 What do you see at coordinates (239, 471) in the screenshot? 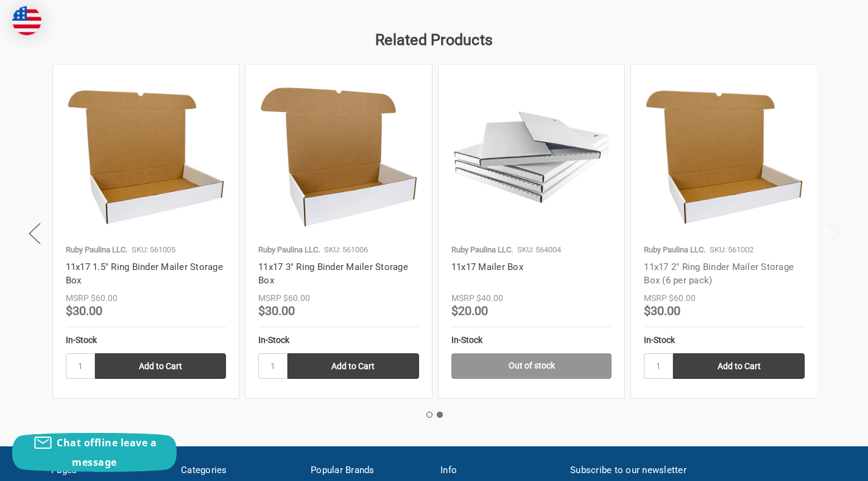
I see `h5: Categories` at bounding box center [239, 471].